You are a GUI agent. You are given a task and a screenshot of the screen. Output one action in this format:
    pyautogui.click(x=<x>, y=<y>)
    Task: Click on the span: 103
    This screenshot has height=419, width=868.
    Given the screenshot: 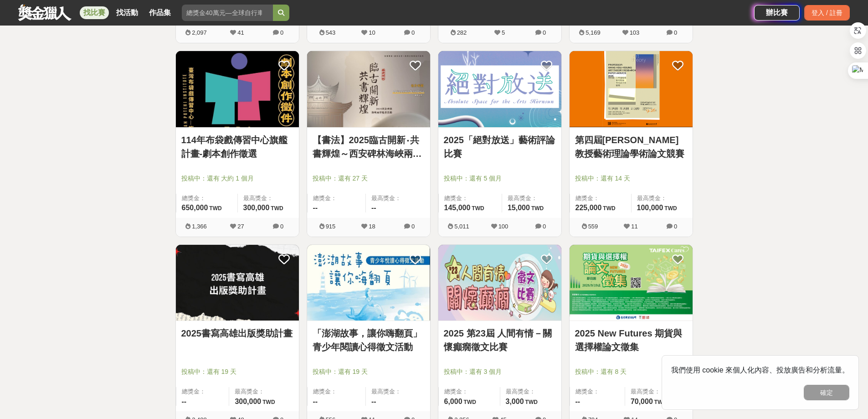 What is the action you would take?
    pyautogui.click(x=635, y=32)
    